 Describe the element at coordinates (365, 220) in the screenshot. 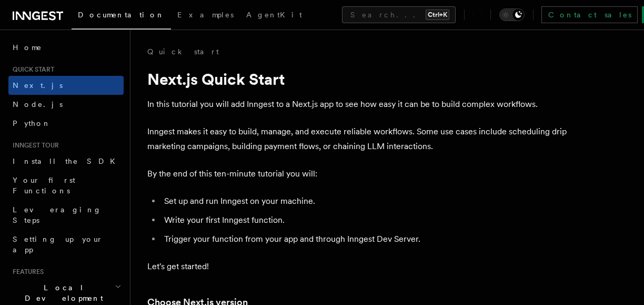

I see `li: Write your first Inngest function.` at that location.